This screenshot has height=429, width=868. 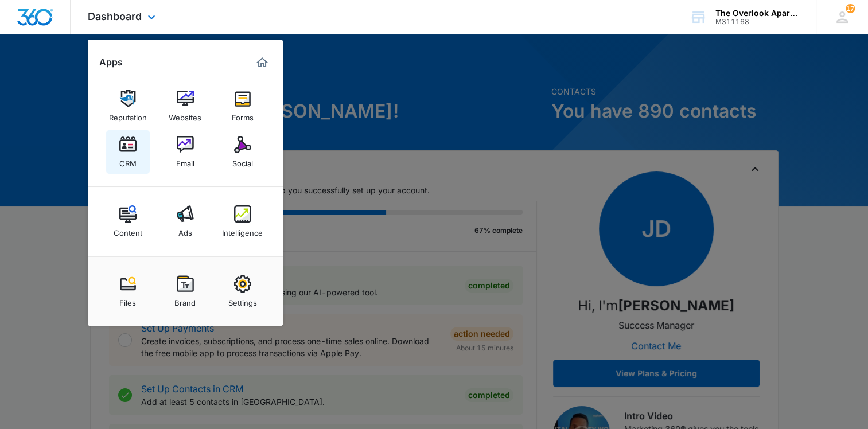 What do you see at coordinates (128, 161) in the screenshot?
I see `div: CRM` at bounding box center [128, 161].